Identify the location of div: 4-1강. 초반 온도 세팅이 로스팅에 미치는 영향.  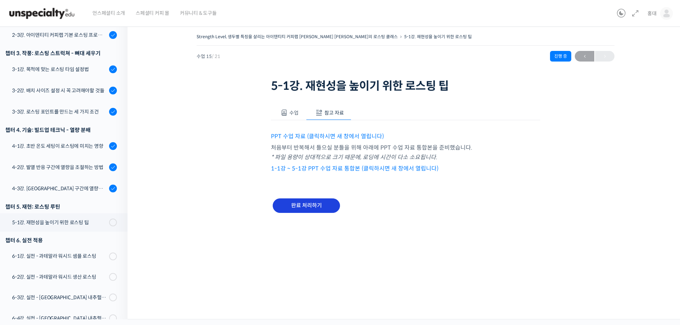
(59, 146).